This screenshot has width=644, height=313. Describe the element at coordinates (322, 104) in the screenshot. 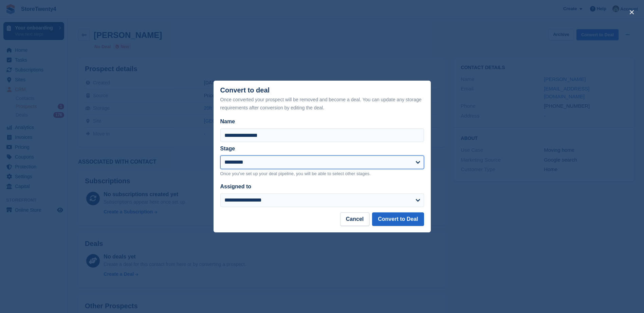

I see `div: Once converted your prospect will be removed and become a deal. You can update any storage requir...` at that location.